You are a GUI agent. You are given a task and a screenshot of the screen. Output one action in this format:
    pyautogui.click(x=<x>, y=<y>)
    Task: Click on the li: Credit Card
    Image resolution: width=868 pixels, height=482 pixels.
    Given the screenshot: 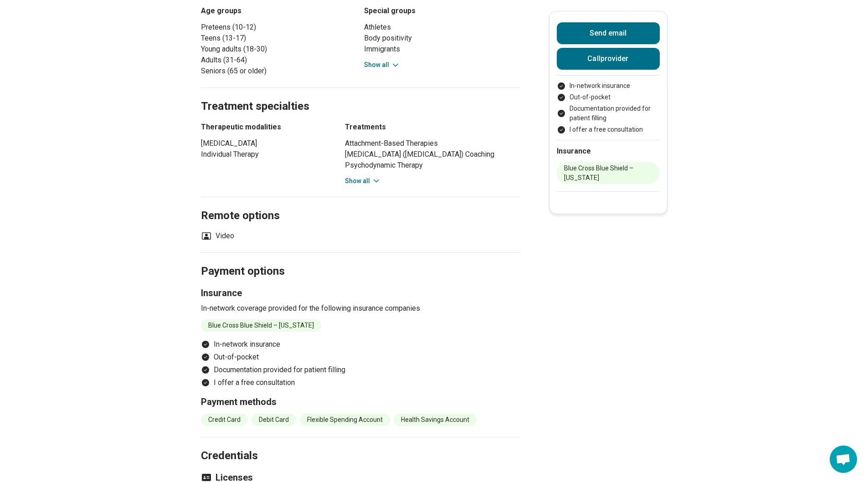 What is the action you would take?
    pyautogui.click(x=225, y=419)
    